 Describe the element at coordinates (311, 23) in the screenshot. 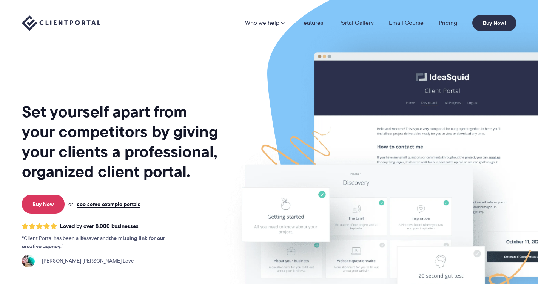

I see `a: Features` at that location.